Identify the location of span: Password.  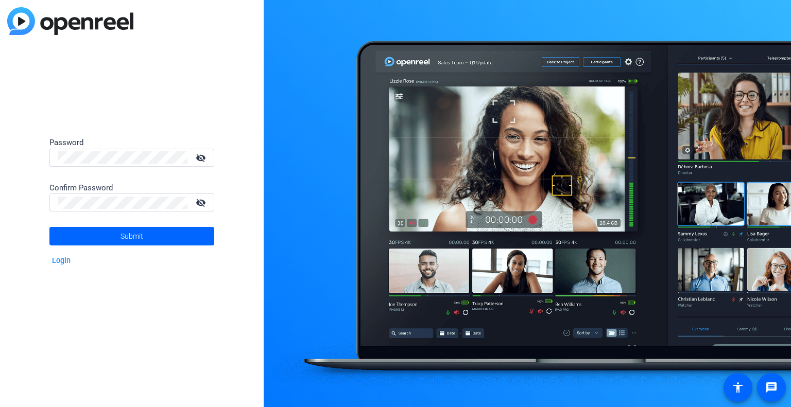
(66, 143).